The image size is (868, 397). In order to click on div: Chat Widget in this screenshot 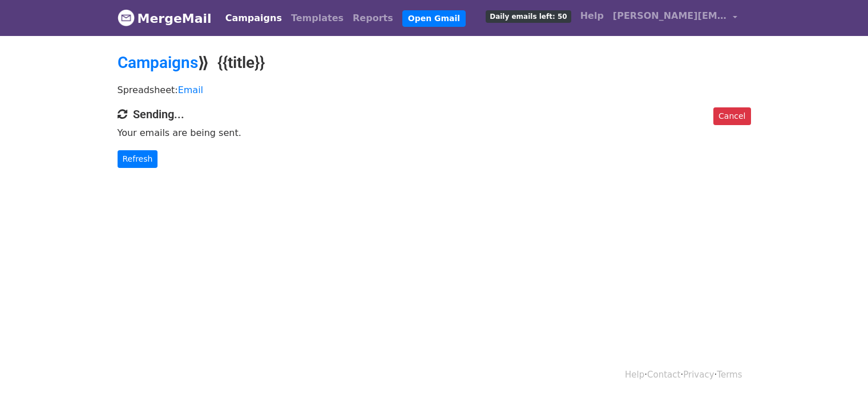, I will do `click(840, 369)`.